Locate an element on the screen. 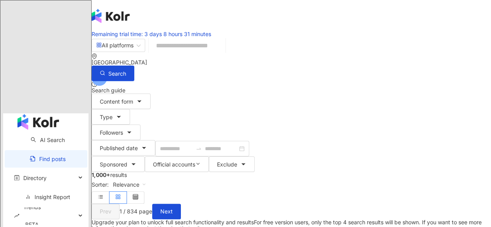 This screenshot has width=491, height=227. a: searchAI Search is located at coordinates (48, 140).